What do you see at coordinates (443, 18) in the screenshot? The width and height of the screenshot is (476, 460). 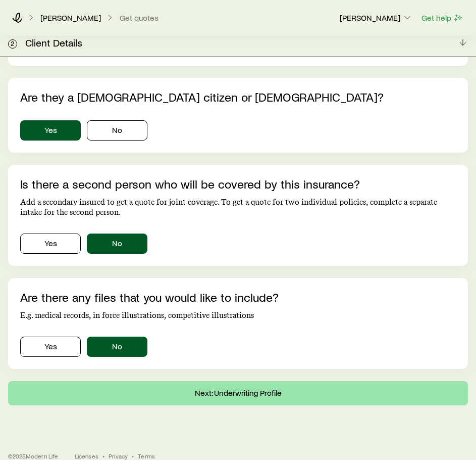 I see `button: Get help` at bounding box center [443, 18].